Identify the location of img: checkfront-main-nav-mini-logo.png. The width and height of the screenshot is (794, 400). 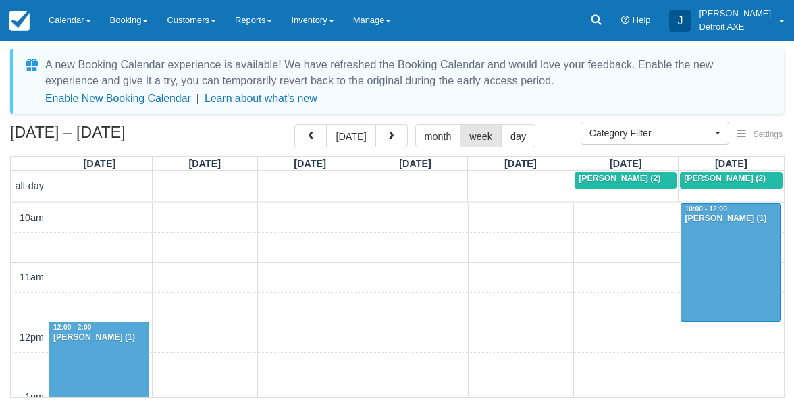
(20, 21).